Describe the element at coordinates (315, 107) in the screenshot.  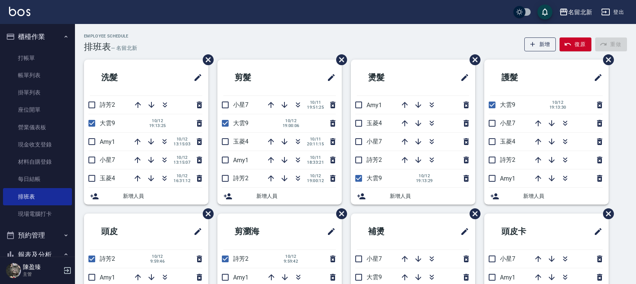
I see `span: 19:51:25` at that location.